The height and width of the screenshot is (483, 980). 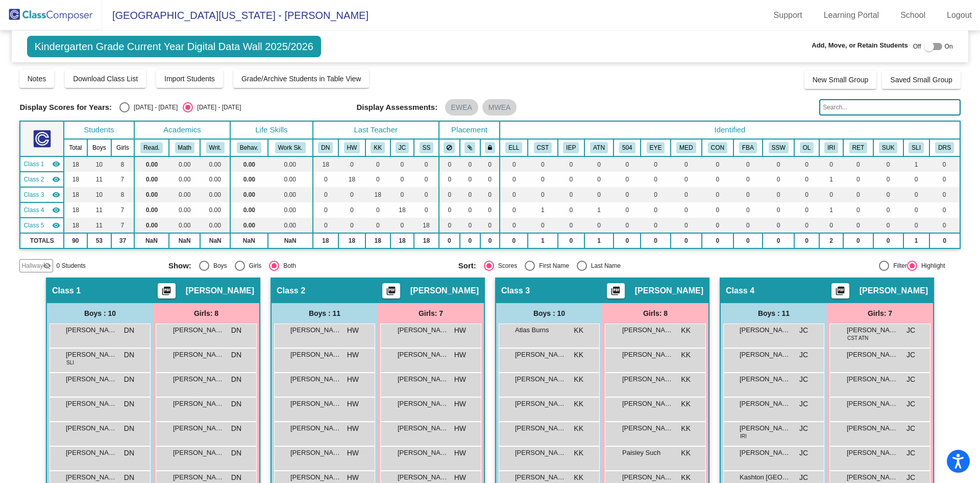 What do you see at coordinates (34, 195) in the screenshot?
I see `span: Class 3` at bounding box center [34, 195].